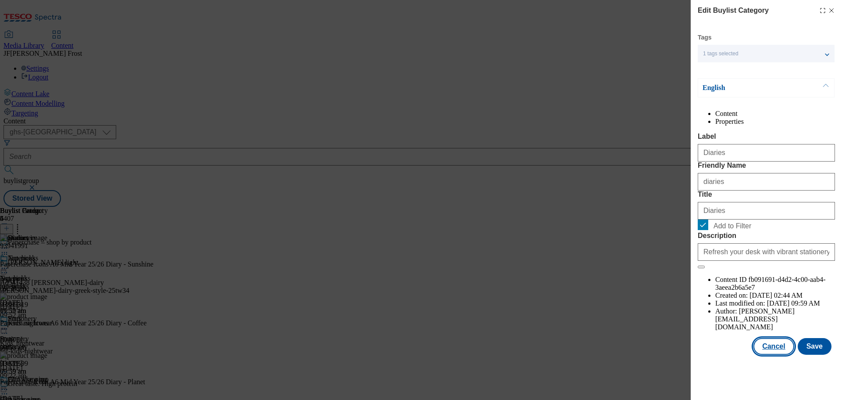  What do you see at coordinates (721, 54) in the screenshot?
I see `span: 1 tags selected` at bounding box center [721, 54].